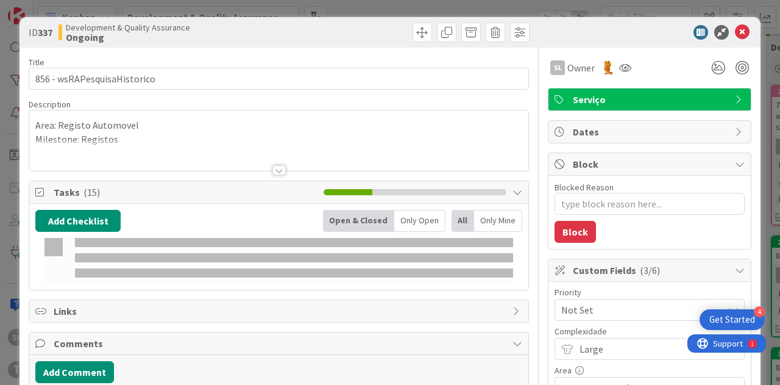 The height and width of the screenshot is (385, 780). Describe the element at coordinates (279, 79) in the screenshot. I see `input: type card name here...` at that location.